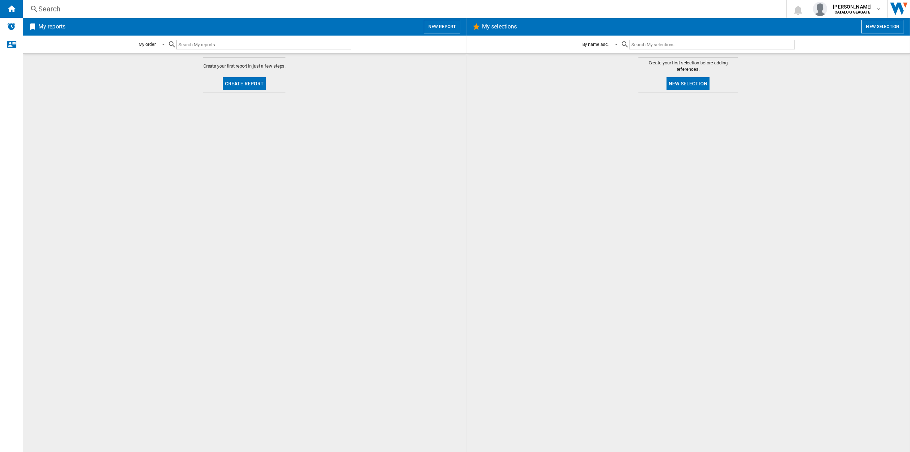 The width and height of the screenshot is (910, 452). I want to click on button: Create report, so click(245, 84).